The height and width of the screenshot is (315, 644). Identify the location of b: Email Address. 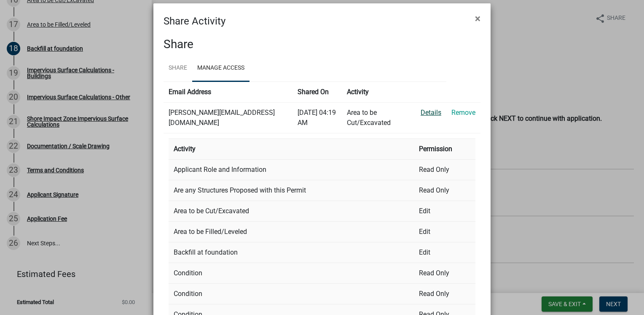
(190, 92).